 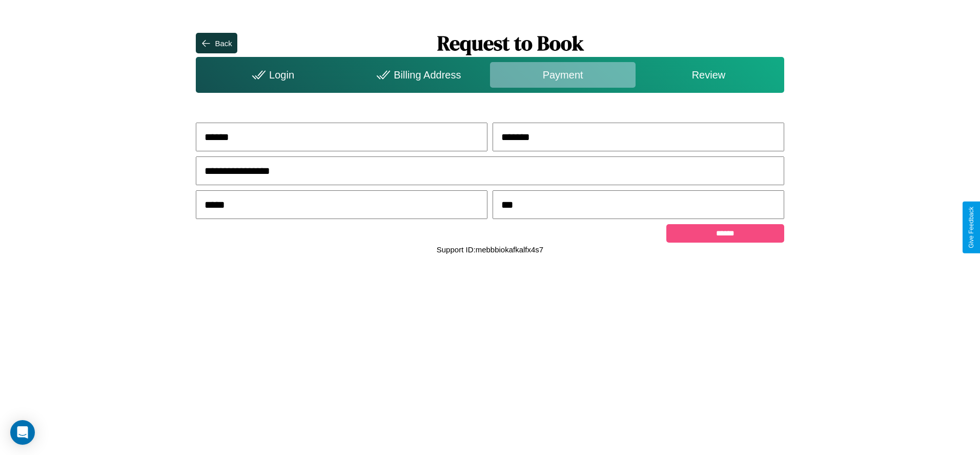 What do you see at coordinates (216, 43) in the screenshot?
I see `button: Back` at bounding box center [216, 43].